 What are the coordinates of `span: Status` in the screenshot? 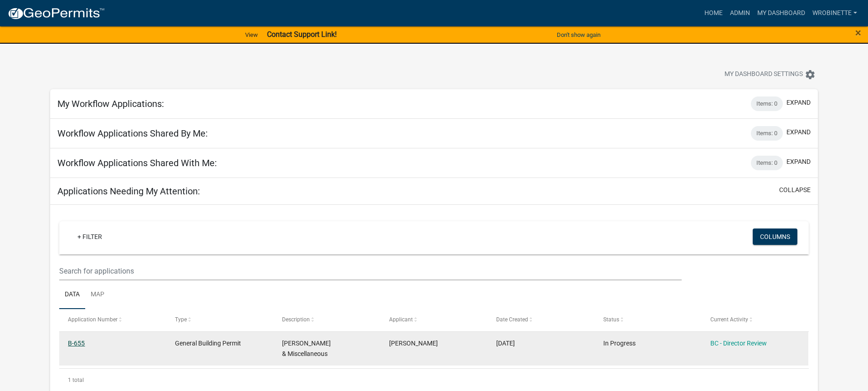 It's located at (611, 319).